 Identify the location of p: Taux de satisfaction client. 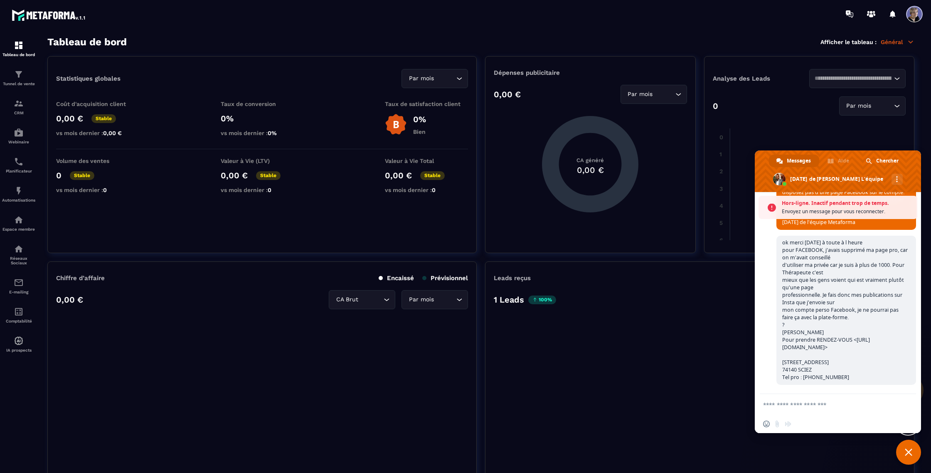
(426, 104).